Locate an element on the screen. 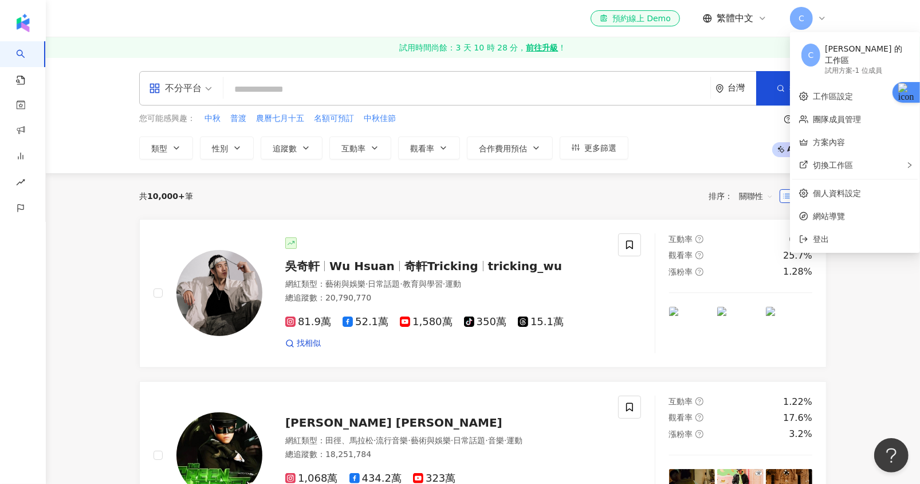 This screenshot has height=484, width=920. div: 不分平台 is located at coordinates (175, 88).